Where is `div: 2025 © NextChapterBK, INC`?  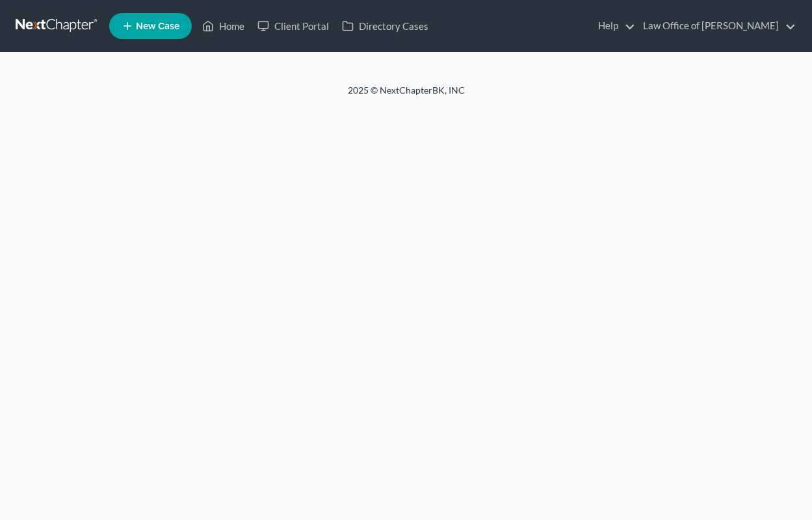 div: 2025 © NextChapterBK, INC is located at coordinates (406, 95).